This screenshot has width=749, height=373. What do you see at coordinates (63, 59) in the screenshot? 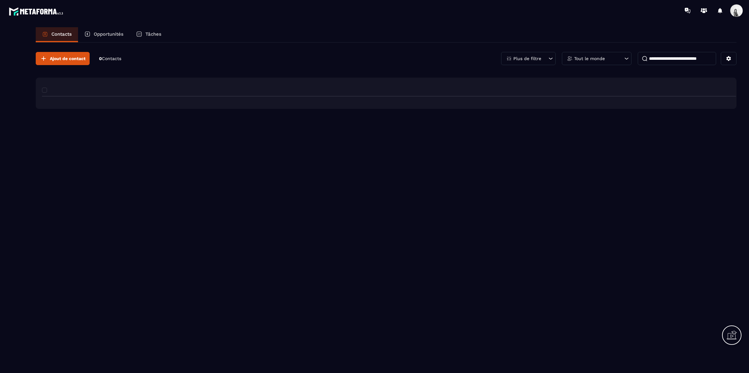
I see `button: Ajout de contact` at bounding box center [63, 59].